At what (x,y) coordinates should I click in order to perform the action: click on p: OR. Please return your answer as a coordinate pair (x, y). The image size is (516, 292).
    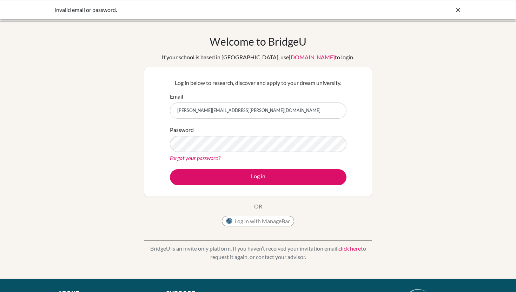
    Looking at the image, I should click on (258, 207).